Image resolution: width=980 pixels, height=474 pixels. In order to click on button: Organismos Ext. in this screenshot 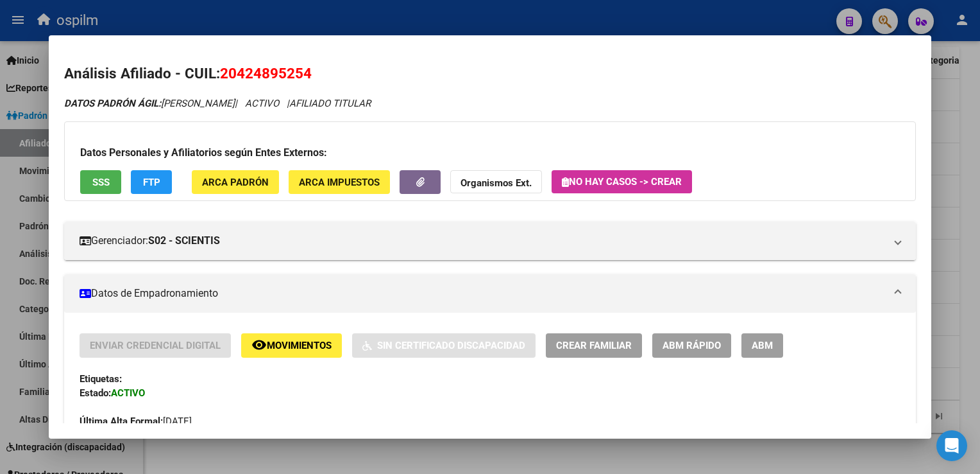, I will do `click(496, 182)`.